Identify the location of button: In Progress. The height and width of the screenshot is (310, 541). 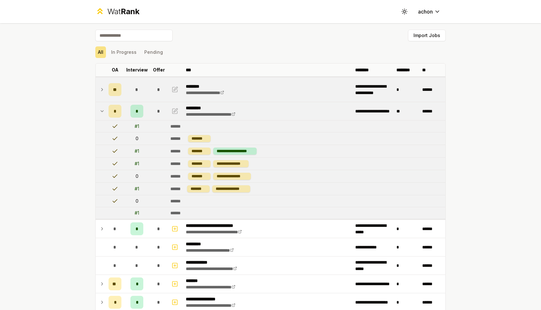
(124, 52).